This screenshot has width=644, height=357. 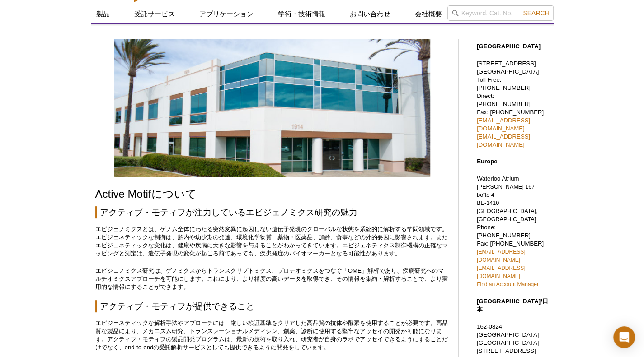 What do you see at coordinates (272, 212) in the screenshot?
I see `h2: アクティブ・モティフが注力しているエピジェノミクス研究の魅力` at bounding box center [272, 212].